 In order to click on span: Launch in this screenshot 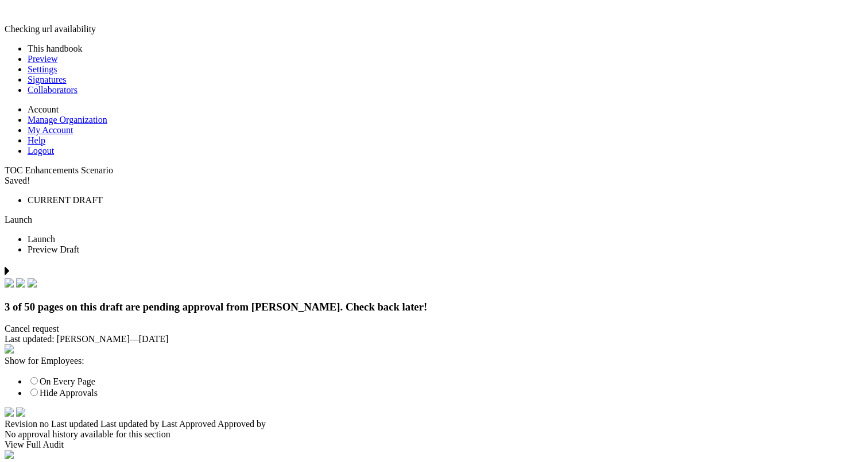, I will do `click(41, 238)`.